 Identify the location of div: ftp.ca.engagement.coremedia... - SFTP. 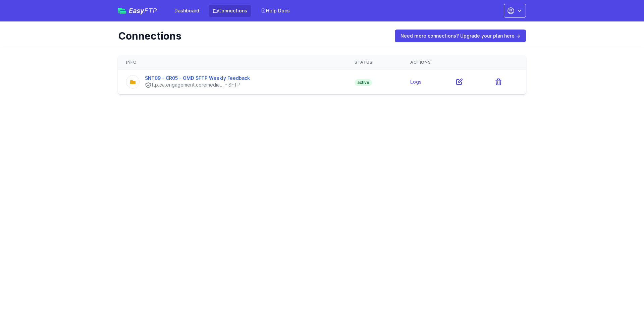
(197, 85).